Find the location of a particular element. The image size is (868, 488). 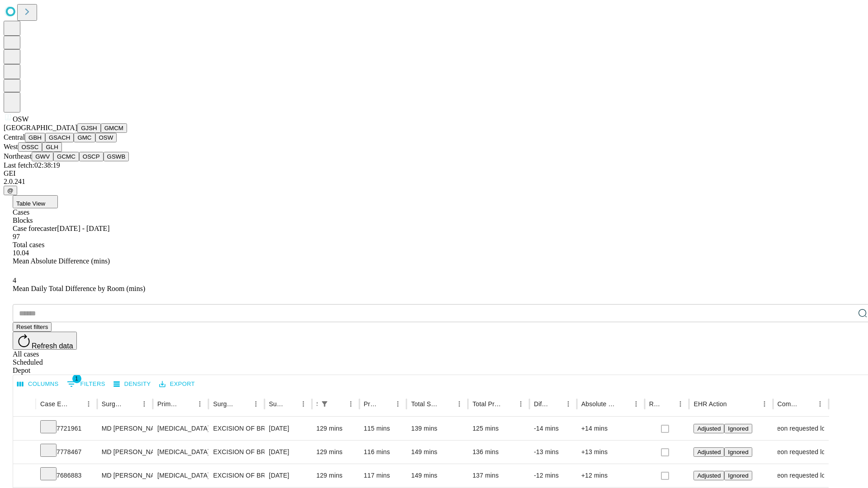

span: 97 is located at coordinates (16, 236).